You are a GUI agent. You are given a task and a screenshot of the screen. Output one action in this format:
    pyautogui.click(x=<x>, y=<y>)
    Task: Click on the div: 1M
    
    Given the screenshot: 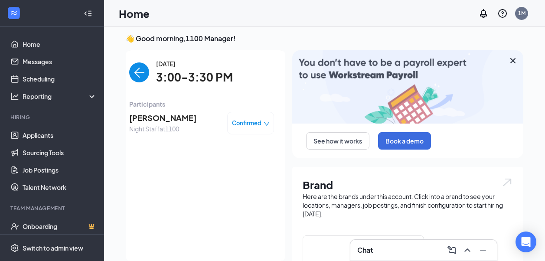 What is the action you would take?
    pyautogui.click(x=522, y=13)
    